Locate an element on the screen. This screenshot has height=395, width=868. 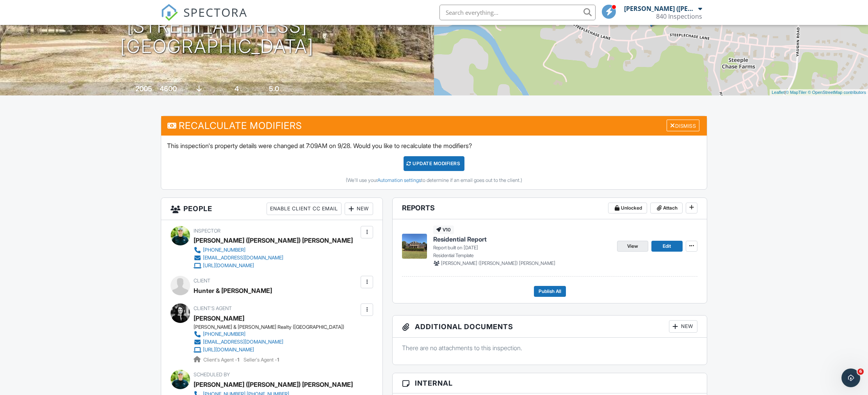
span: bathrooms is located at coordinates (291, 89).